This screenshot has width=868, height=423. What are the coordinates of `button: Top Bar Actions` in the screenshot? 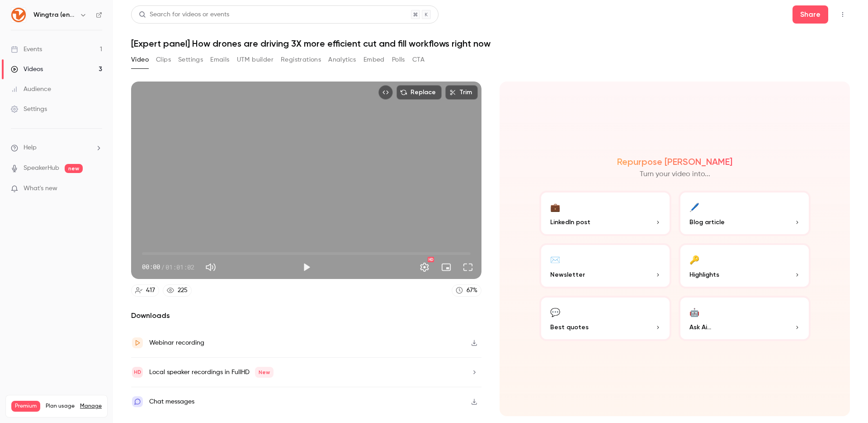 It's located at (842, 15).